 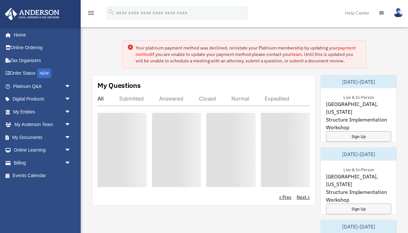 I want to click on div: Expedited, so click(x=277, y=98).